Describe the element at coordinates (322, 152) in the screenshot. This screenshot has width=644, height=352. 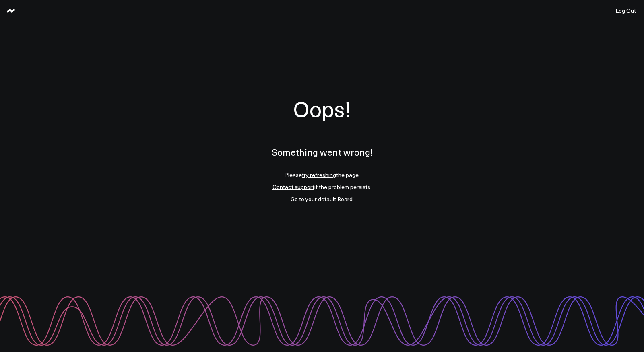
I see `p: Something went wrong!` at that location.